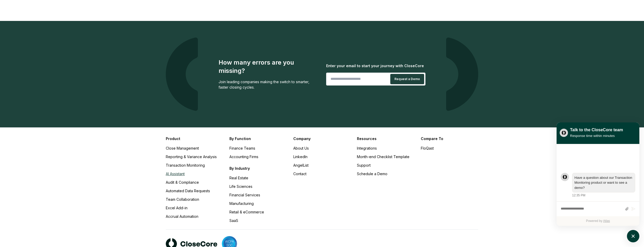 The height and width of the screenshot is (247, 644). Describe the element at coordinates (194, 138) in the screenshot. I see `h3: Product` at that location.